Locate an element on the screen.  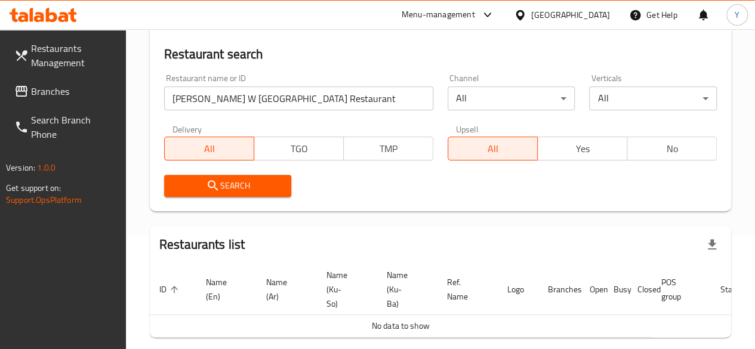
span: Ref. Name is located at coordinates (465, 290).